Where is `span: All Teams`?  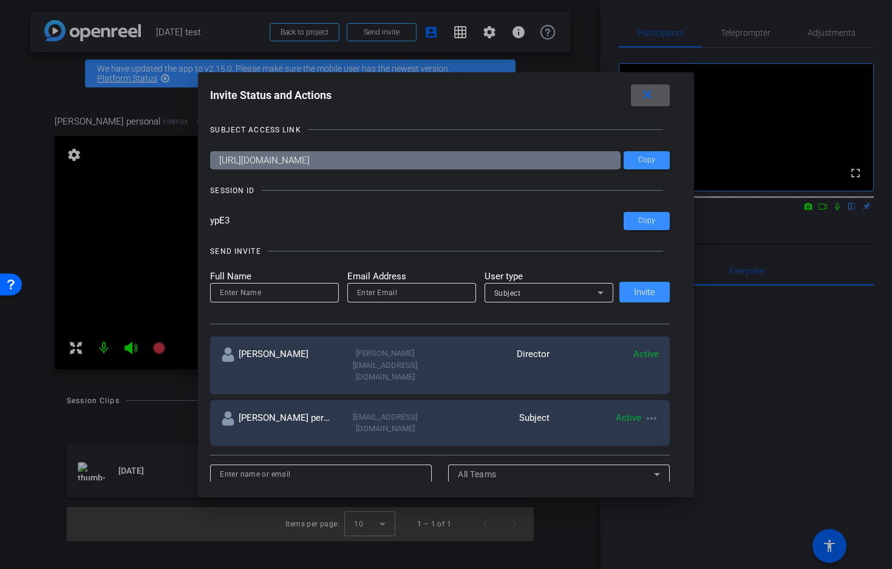 span: All Teams is located at coordinates (477, 474).